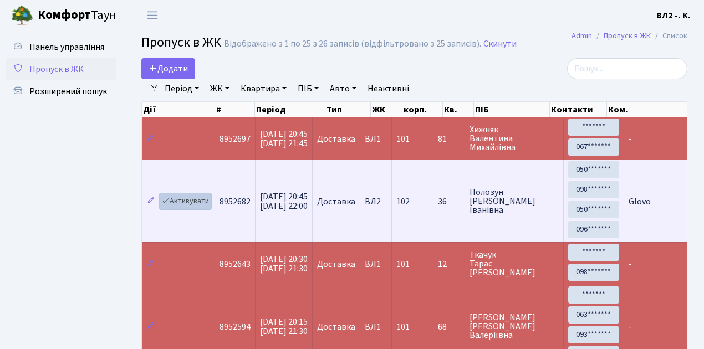 The image size is (704, 349). What do you see at coordinates (582, 35) in the screenshot?
I see `a: Admin` at bounding box center [582, 35].